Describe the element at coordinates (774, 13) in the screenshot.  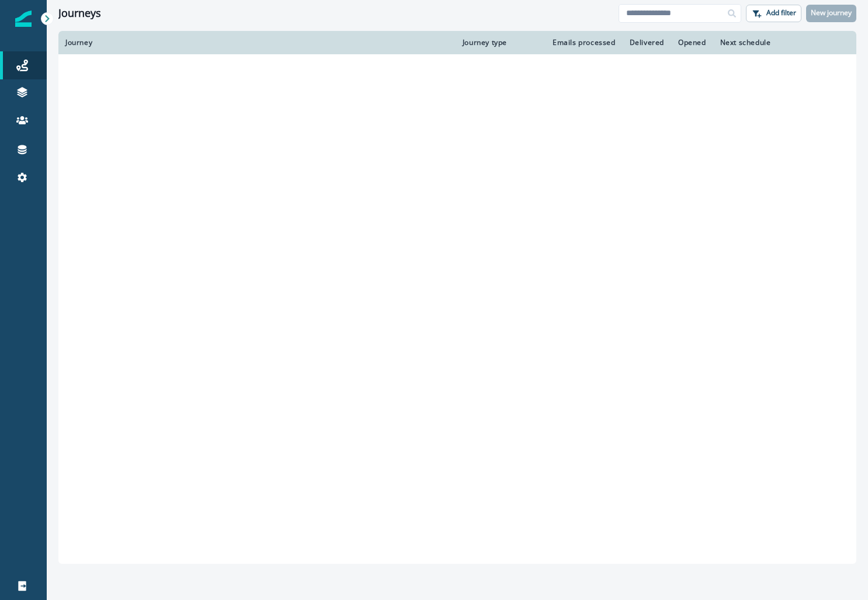
I see `button: Add filter` at that location.